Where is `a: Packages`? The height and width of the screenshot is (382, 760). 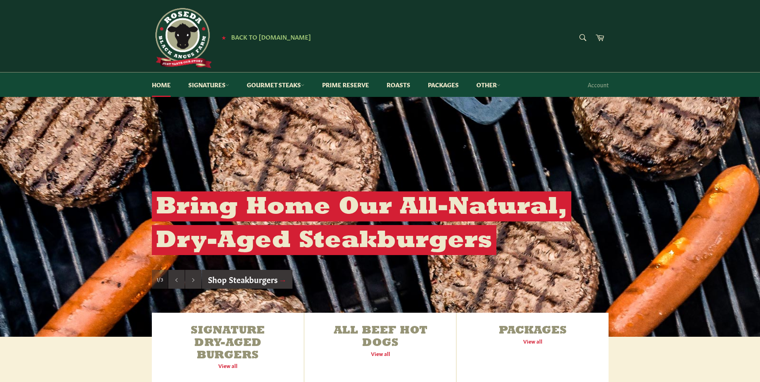
a: Packages is located at coordinates (443, 85).